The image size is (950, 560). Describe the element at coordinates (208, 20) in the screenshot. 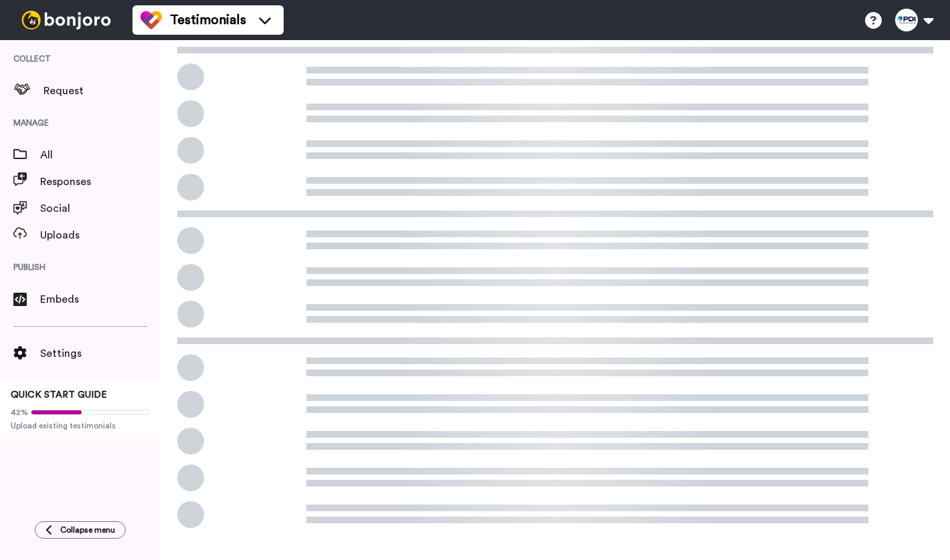

I see `span: Testimonials` at that location.